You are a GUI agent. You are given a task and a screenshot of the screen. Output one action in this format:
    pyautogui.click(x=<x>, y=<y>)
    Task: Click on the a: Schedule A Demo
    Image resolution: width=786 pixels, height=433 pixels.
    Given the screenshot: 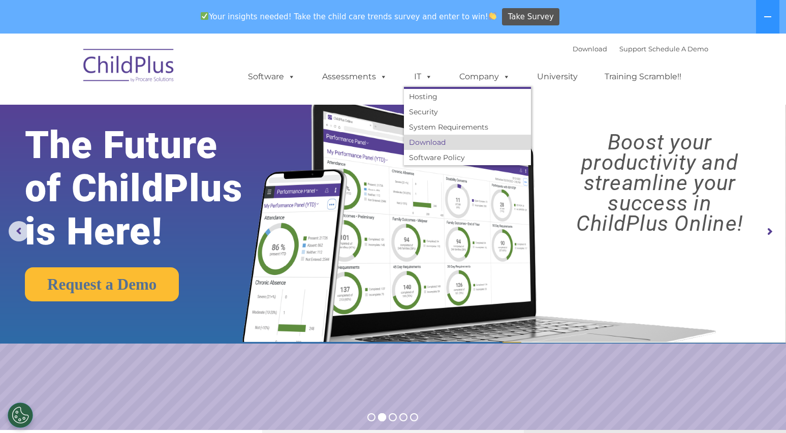 What is the action you would take?
    pyautogui.click(x=678, y=49)
    